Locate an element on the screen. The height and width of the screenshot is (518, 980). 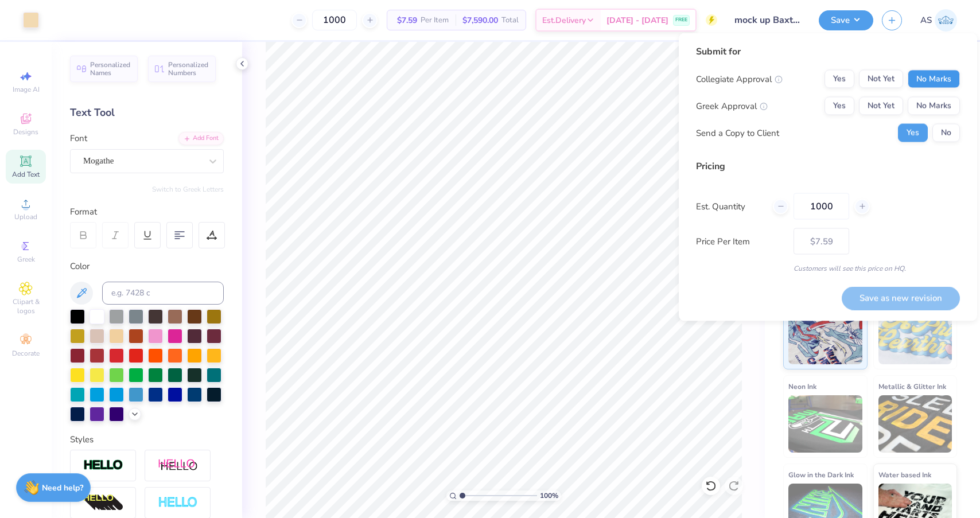
label: Price Per Item is located at coordinates (740, 241).